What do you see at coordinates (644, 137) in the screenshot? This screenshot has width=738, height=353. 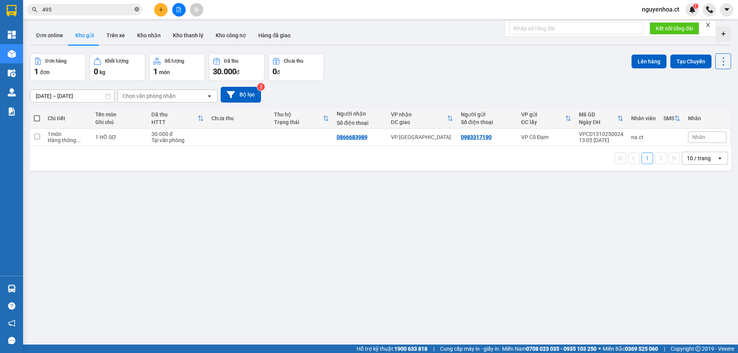 I see `div: na.ct` at bounding box center [644, 137].